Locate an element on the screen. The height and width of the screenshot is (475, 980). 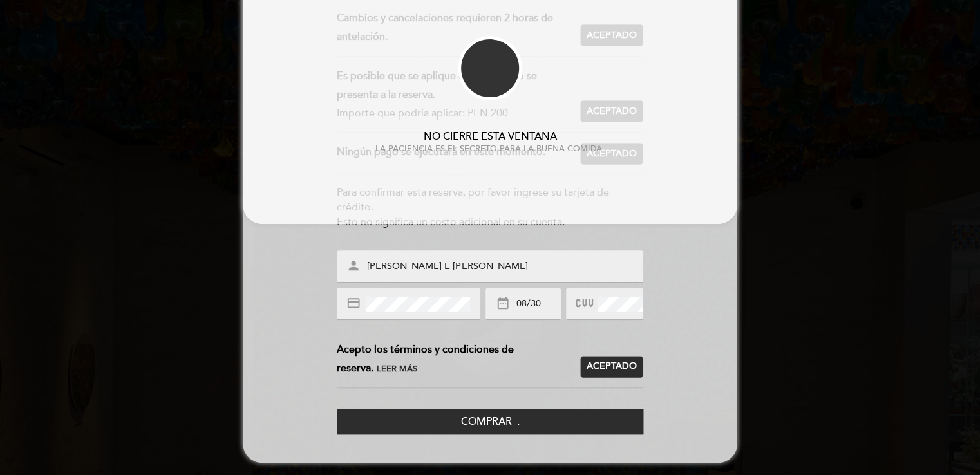
div: LA PACIENCIA ES EL SECRETO PARA LA BUENA COMIDA. is located at coordinates (490, 149).